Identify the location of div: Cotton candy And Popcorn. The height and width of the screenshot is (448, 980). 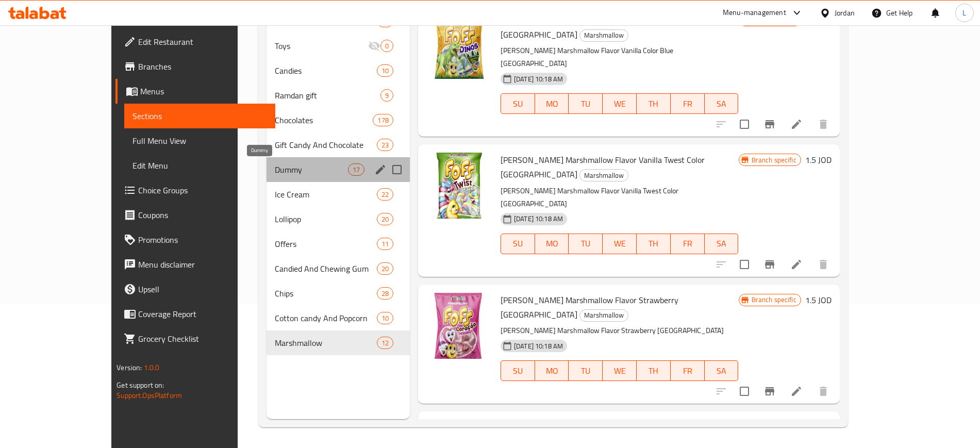
(326, 318).